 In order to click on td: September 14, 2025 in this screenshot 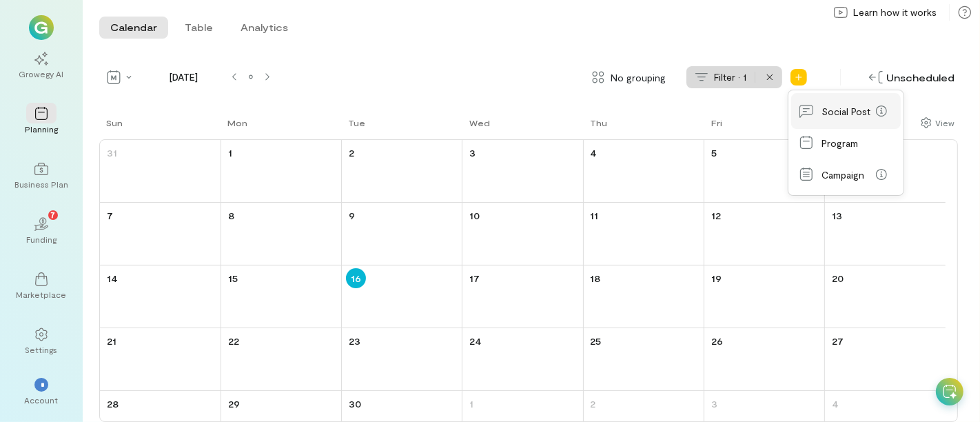, I will do `click(160, 296)`.